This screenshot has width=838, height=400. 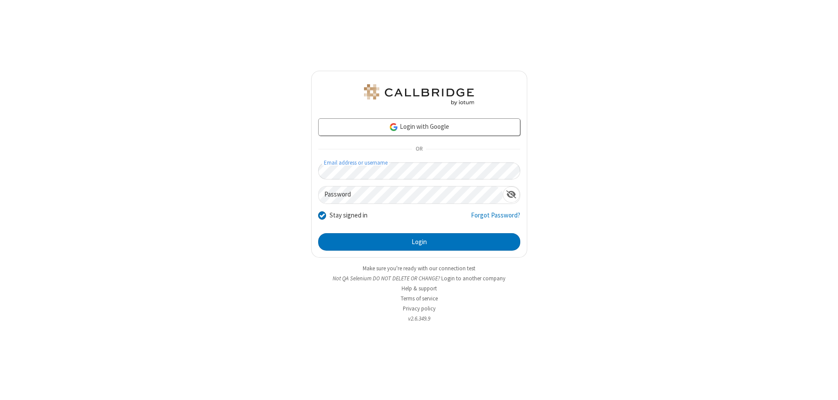 I want to click on img: QA Selenium DO NOT DELETE OR CHANGE, so click(x=419, y=95).